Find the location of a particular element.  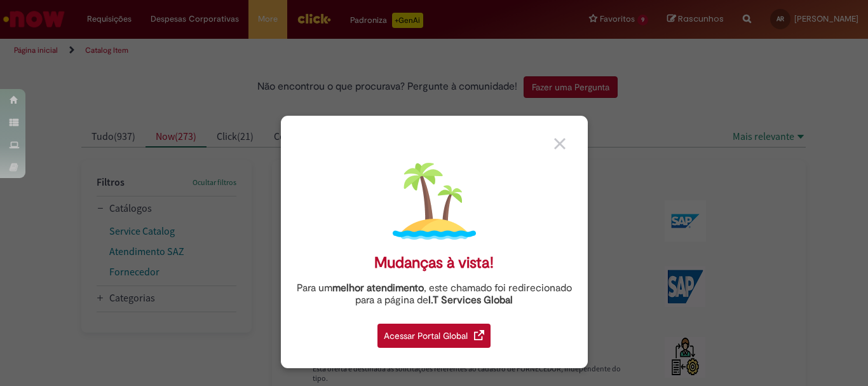

a: I.T Services Global is located at coordinates (470, 296).